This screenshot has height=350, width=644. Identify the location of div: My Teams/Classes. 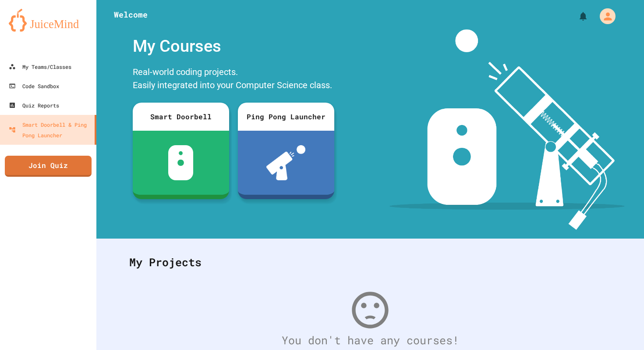
(40, 66).